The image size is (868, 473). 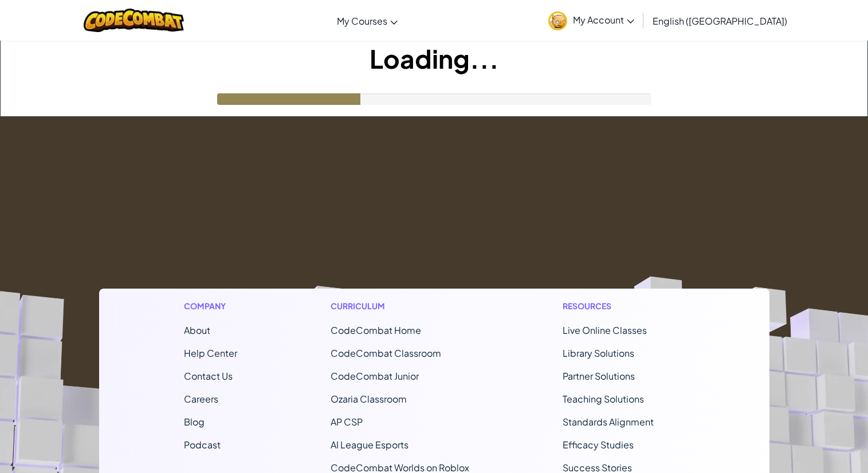 What do you see at coordinates (368, 21) in the screenshot?
I see `a: My Courses` at bounding box center [368, 21].